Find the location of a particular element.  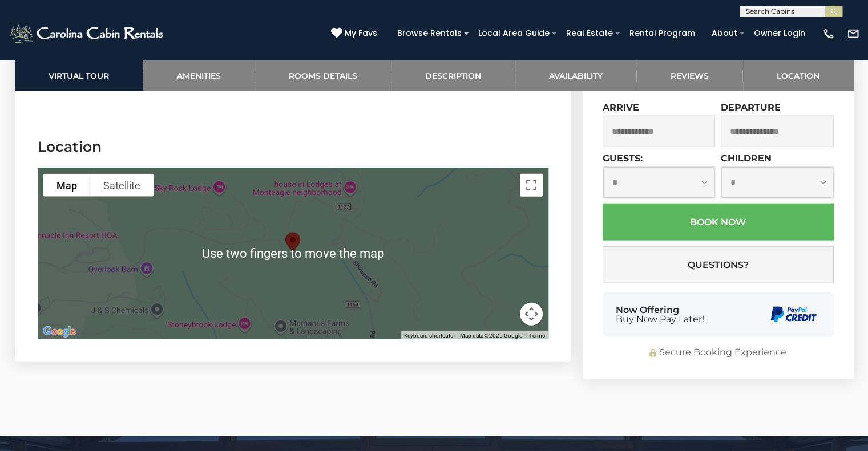

a: Browse Rentals is located at coordinates (429, 33).